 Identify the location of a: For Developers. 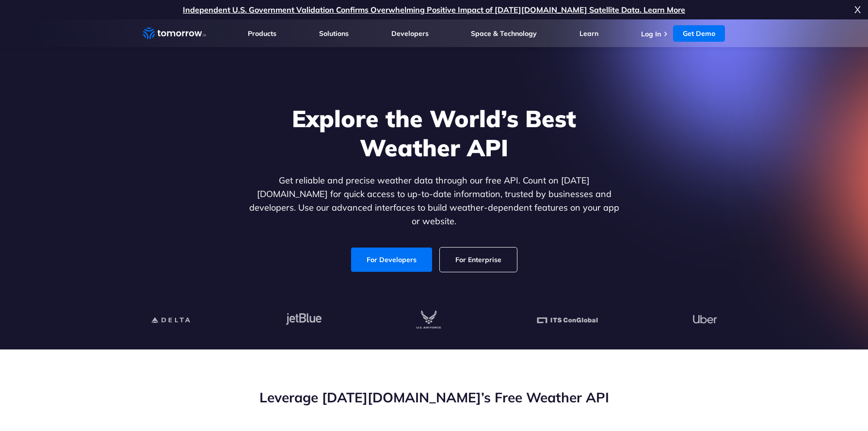
(391, 260).